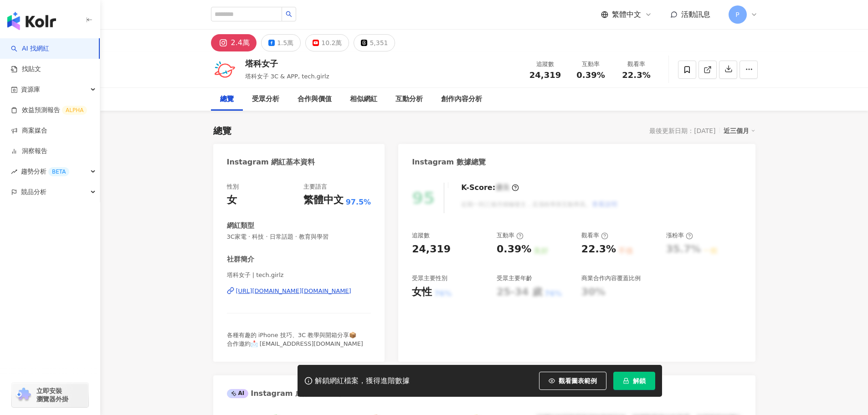 The image size is (868, 415). What do you see at coordinates (31, 21) in the screenshot?
I see `img: logo` at bounding box center [31, 21].